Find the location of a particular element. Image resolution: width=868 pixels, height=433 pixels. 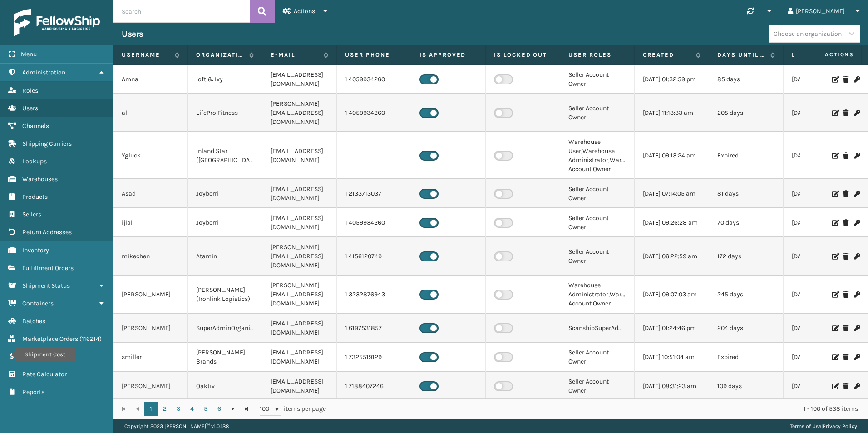

label: Created is located at coordinates (667, 55).